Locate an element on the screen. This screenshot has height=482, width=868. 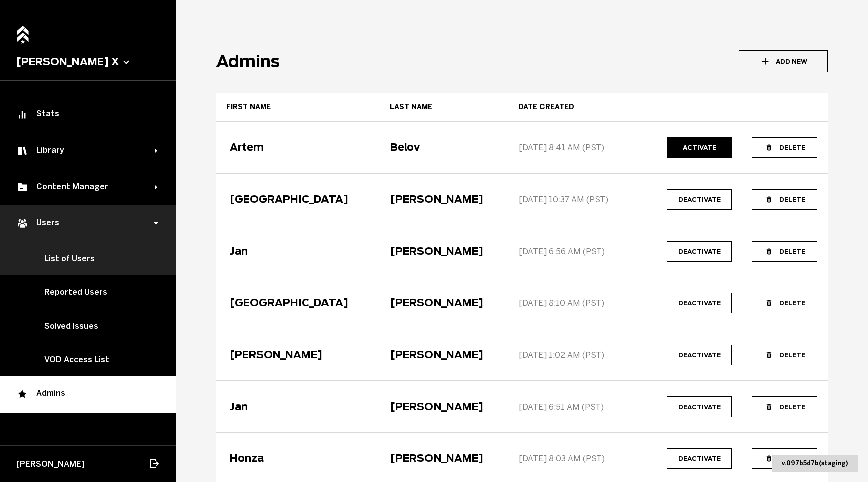
h1: Admins is located at coordinates (248, 61).